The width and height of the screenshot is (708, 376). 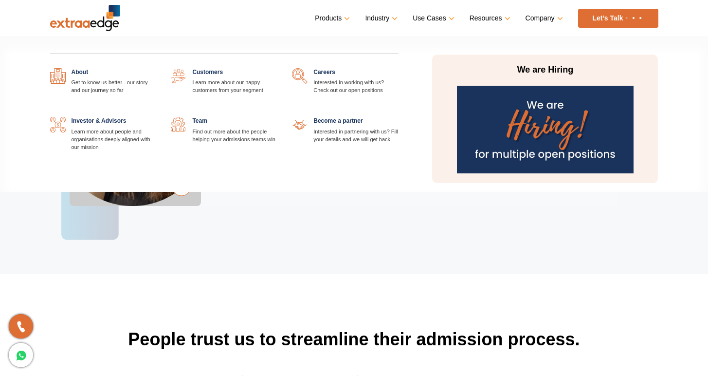 What do you see at coordinates (432, 18) in the screenshot?
I see `a: Use Cases` at bounding box center [432, 18].